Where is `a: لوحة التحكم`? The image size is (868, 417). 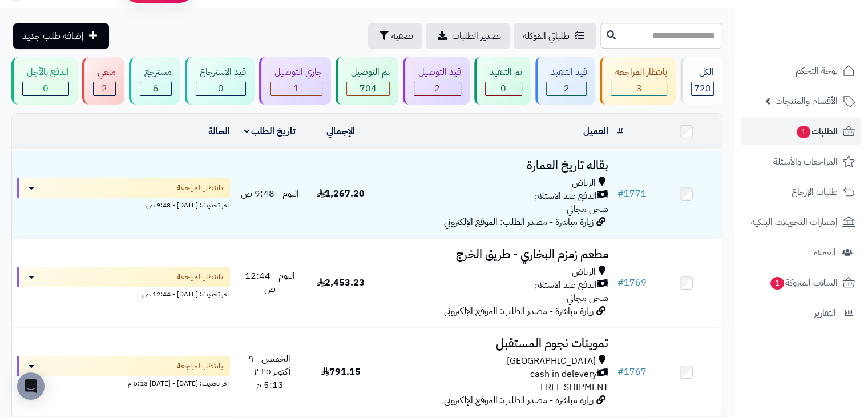 a: لوحة التحكم is located at coordinates (801, 71).